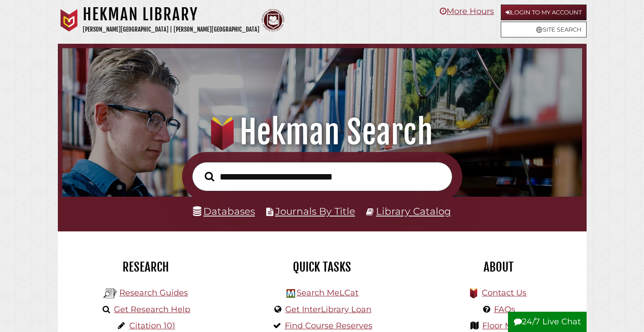 The image size is (644, 332). Describe the element at coordinates (315, 211) in the screenshot. I see `a: Journals By Title` at that location.